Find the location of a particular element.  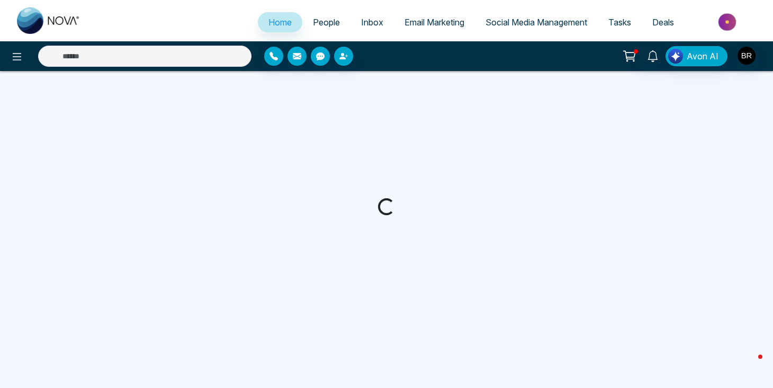

a: Inbox is located at coordinates (372, 22).